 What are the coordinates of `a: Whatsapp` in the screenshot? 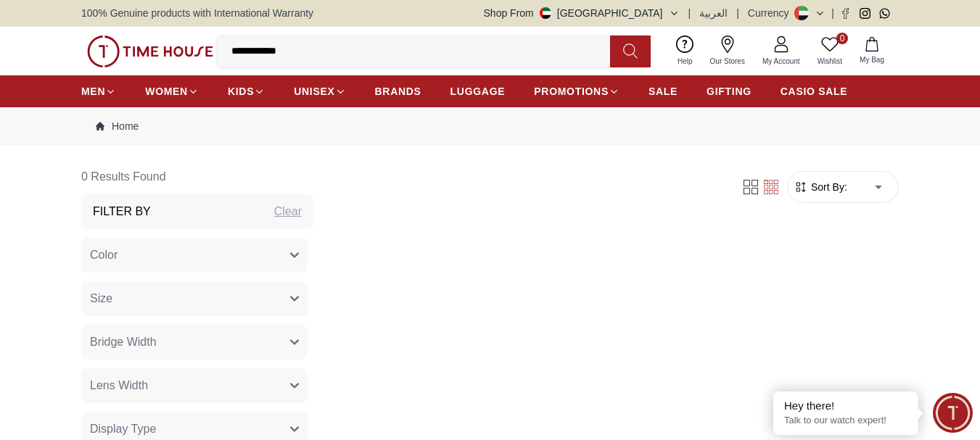 It's located at (885, 14).